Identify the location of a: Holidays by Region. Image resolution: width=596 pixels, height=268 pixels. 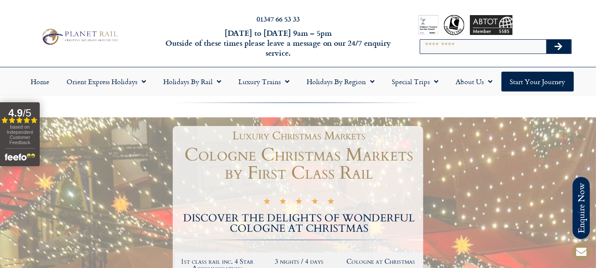
(341, 82).